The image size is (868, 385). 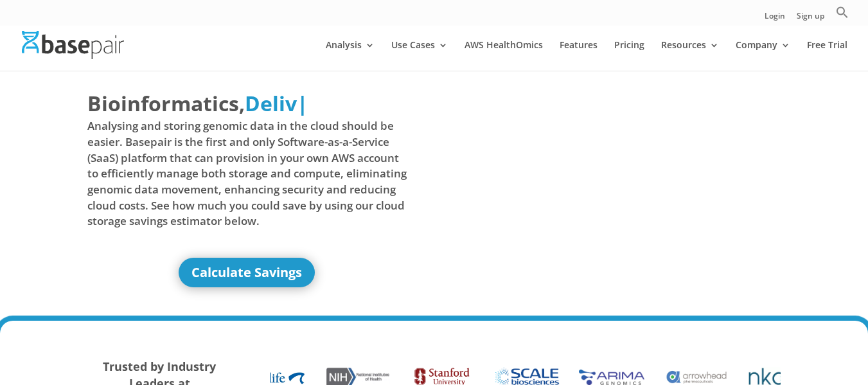 I want to click on a: Pricing, so click(x=629, y=55).